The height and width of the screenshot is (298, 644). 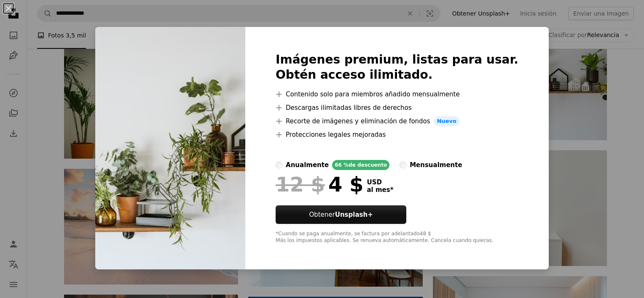 What do you see at coordinates (380, 182) in the screenshot?
I see `span: USD` at bounding box center [380, 182].